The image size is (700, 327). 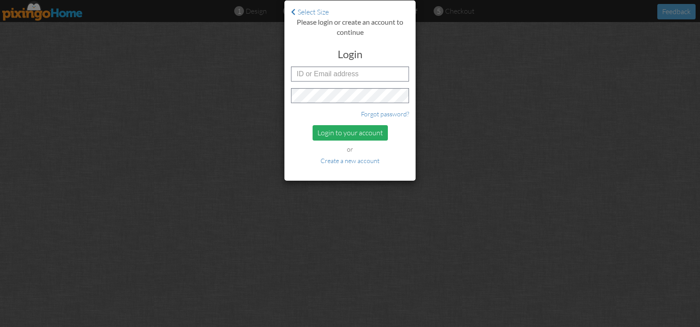 What do you see at coordinates (310, 12) in the screenshot?
I see `a: Select Size` at bounding box center [310, 12].